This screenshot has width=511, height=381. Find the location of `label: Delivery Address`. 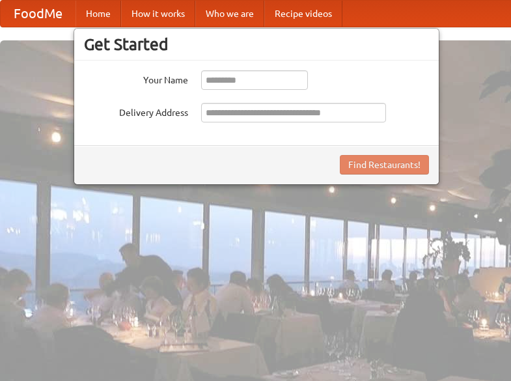

label: Delivery Address is located at coordinates (136, 111).